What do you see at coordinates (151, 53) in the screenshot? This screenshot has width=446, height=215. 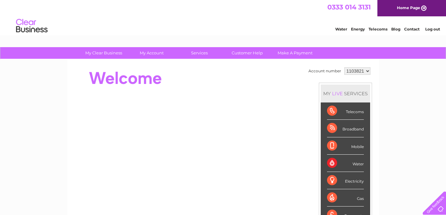 I see `a: My Account` at bounding box center [151, 53].